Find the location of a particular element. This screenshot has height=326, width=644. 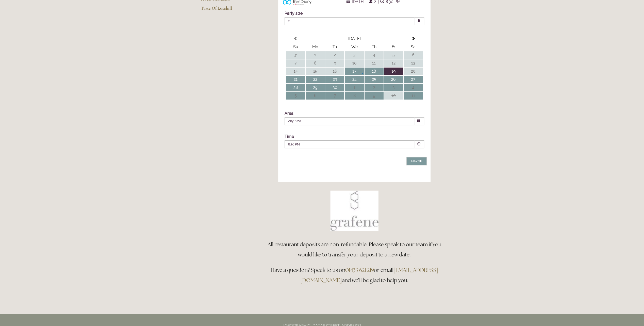

td: 25 is located at coordinates (373, 79).